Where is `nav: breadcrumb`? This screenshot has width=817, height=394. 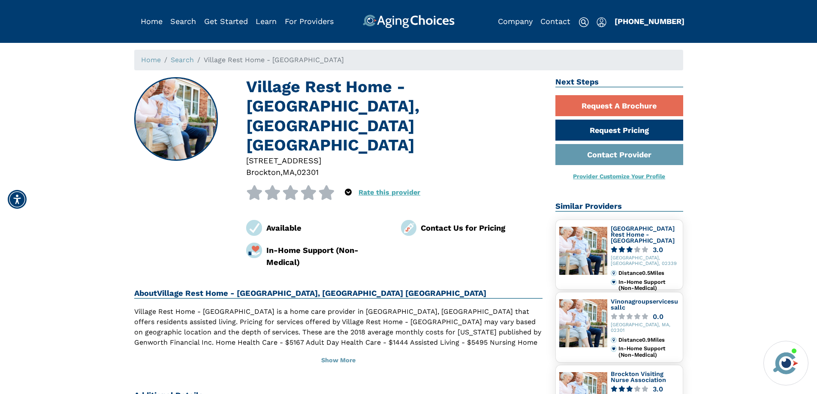 nav: breadcrumb is located at coordinates (409, 60).